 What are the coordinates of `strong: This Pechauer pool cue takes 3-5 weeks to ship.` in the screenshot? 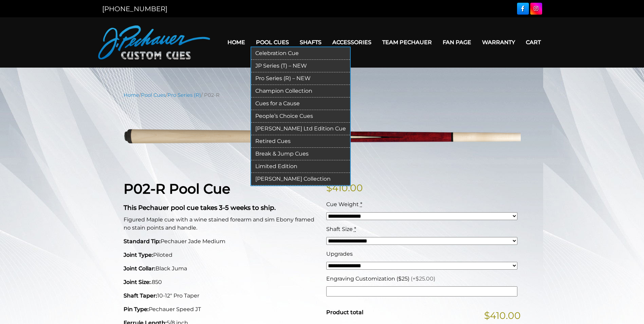 It's located at (199, 208).